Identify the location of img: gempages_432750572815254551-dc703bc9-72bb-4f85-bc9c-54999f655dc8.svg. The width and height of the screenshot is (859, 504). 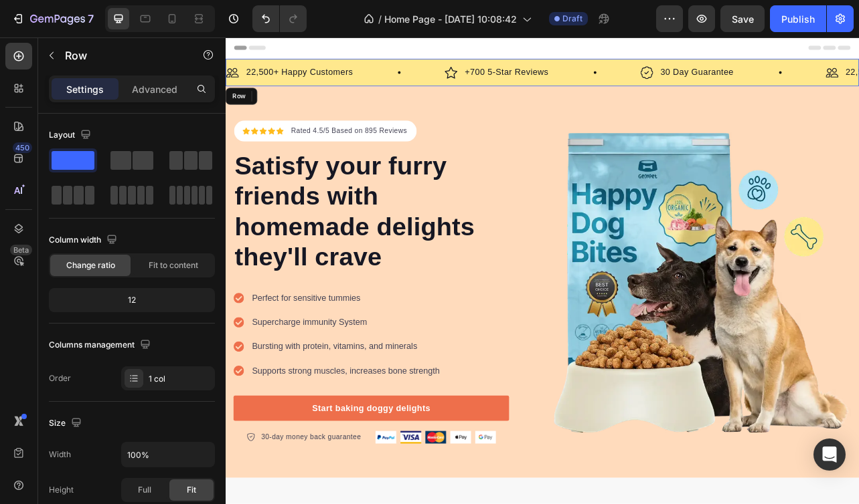
(534, 45).